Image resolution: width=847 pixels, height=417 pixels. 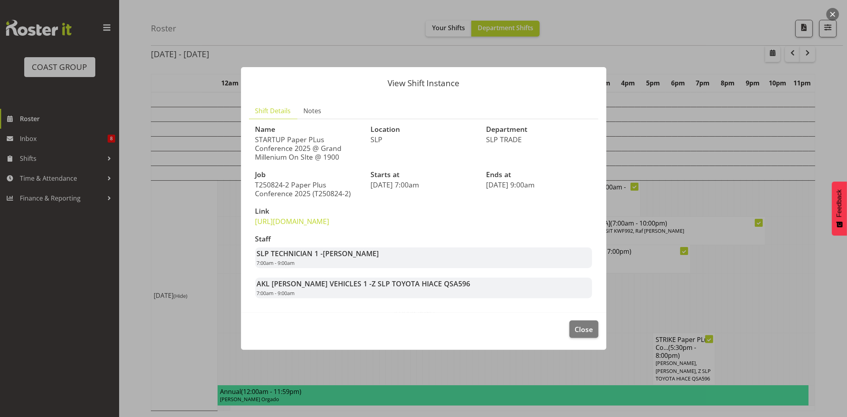 What do you see at coordinates (424, 239) in the screenshot?
I see `h3: Staff` at bounding box center [424, 239].